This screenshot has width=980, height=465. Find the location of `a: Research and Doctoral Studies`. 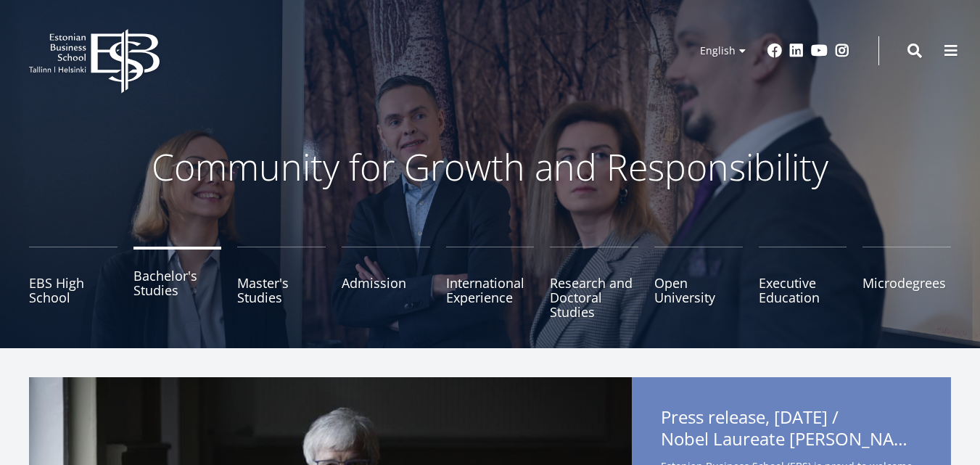

a: Research and Doctoral Studies is located at coordinates (594, 283).